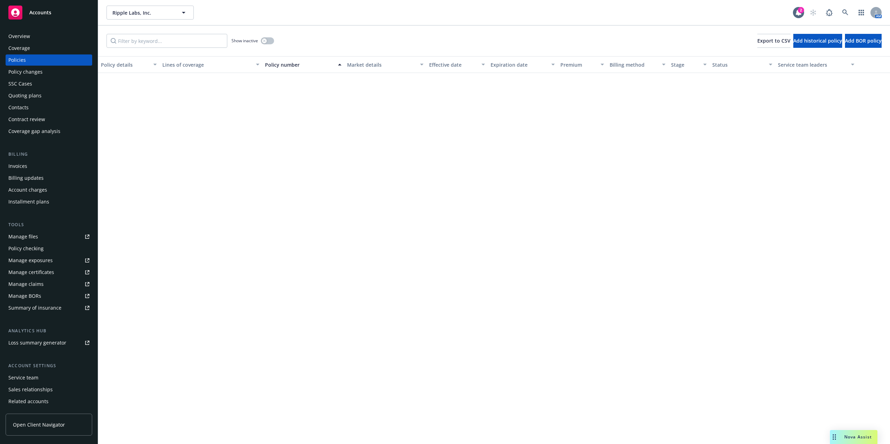  Describe the element at coordinates (26, 249) in the screenshot. I see `div: Policy checking` at that location.